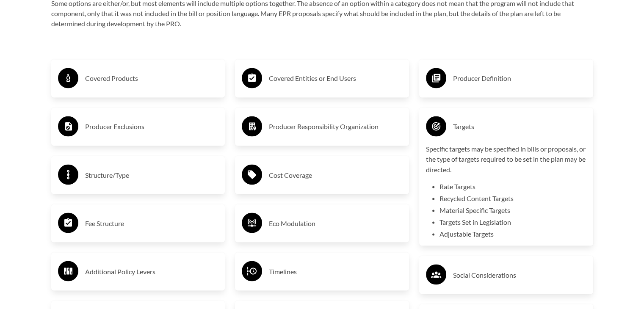 The image size is (644, 309). What do you see at coordinates (519, 78) in the screenshot?
I see `h3: Producer Definition` at bounding box center [519, 78].